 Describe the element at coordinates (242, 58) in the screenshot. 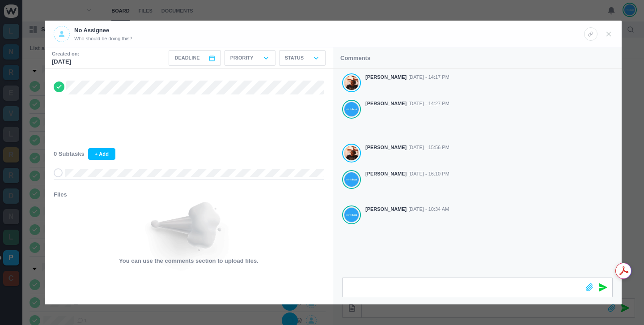

I see `p: Priority` at that location.